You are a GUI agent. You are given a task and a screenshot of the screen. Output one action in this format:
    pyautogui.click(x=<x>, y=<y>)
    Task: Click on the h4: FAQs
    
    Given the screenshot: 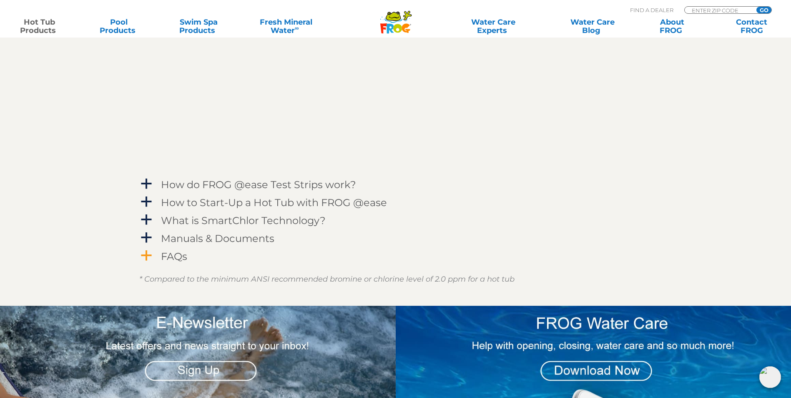 What is the action you would take?
    pyautogui.click(x=174, y=256)
    